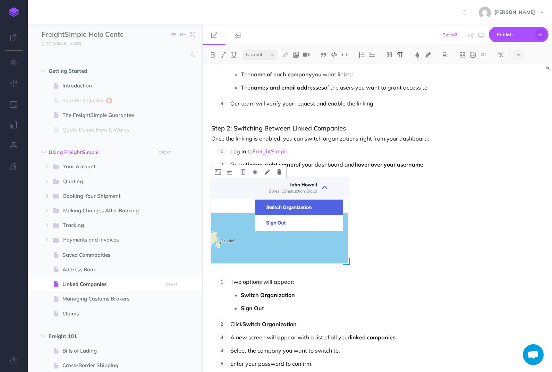  What do you see at coordinates (82, 35) in the screenshot?
I see `input: Documentation Name` at bounding box center [82, 35].